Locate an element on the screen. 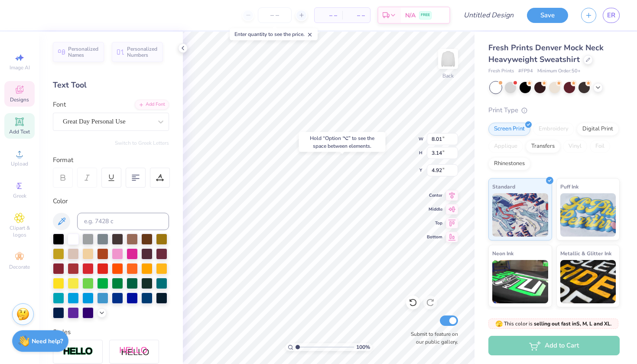 This screenshot has height=364, width=637. span: Top is located at coordinates (434, 223).